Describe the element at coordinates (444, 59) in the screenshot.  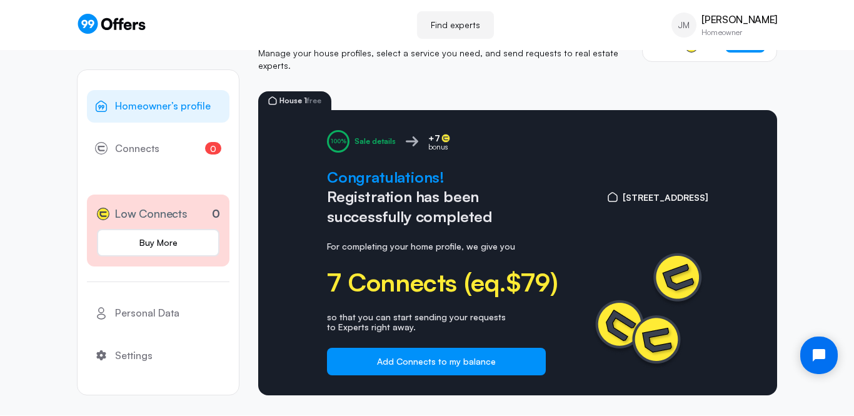
I see `p: Manage your house profiles, select a service you need, and send requests to real estate experts.` at that location.